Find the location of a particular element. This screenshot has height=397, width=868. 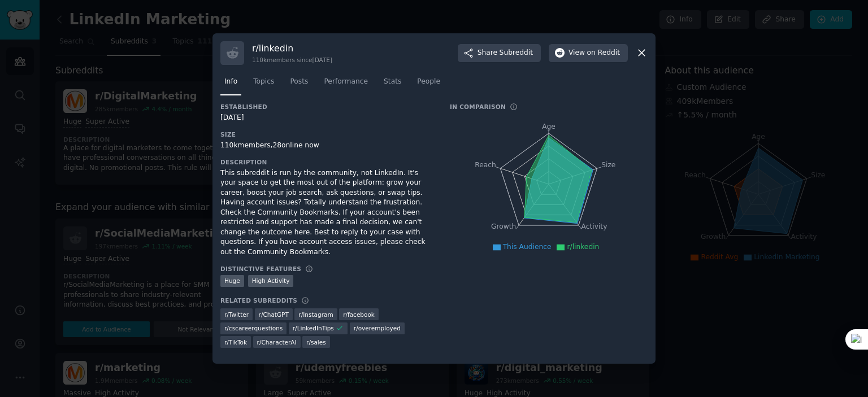

span: r/linkedin is located at coordinates (583, 247).